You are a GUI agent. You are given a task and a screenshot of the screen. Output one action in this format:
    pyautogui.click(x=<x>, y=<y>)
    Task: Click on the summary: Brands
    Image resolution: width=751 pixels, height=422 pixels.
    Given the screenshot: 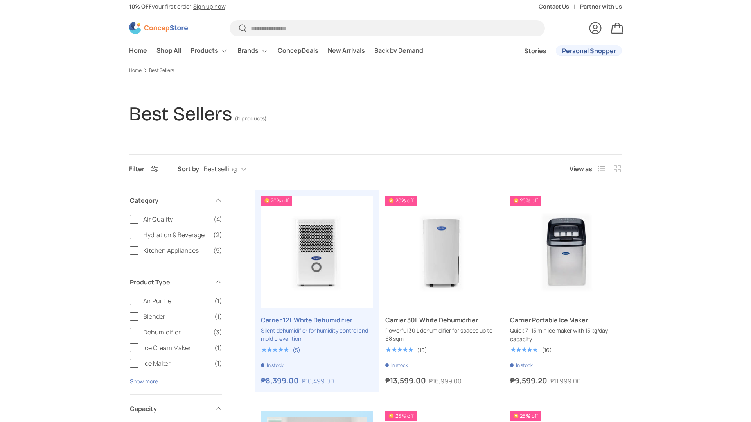 What is the action you would take?
    pyautogui.click(x=253, y=51)
    